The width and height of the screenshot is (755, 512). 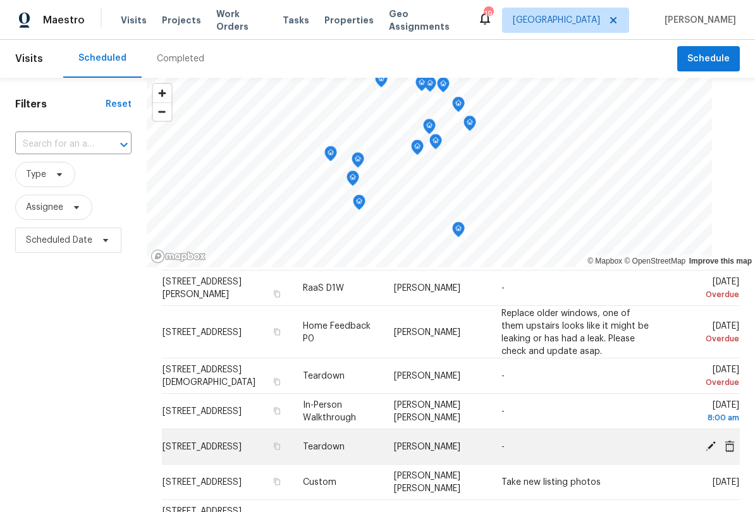 What do you see at coordinates (551, 483) in the screenshot?
I see `span: Take new listing photos` at bounding box center [551, 483].